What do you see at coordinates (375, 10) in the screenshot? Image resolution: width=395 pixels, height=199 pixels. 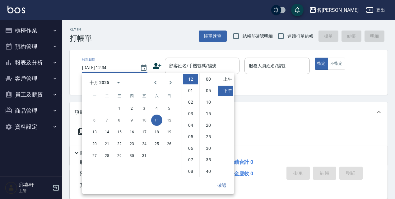 I see `button: 登出` at bounding box center [375, 10].